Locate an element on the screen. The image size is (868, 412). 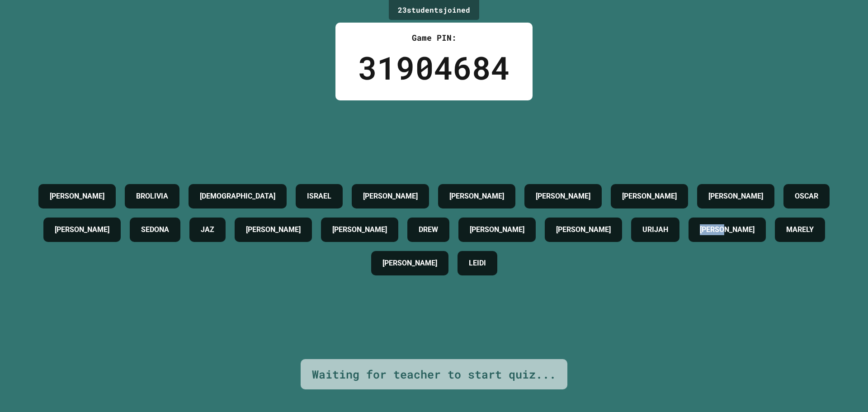
h4: URIJAH is located at coordinates (655, 229).